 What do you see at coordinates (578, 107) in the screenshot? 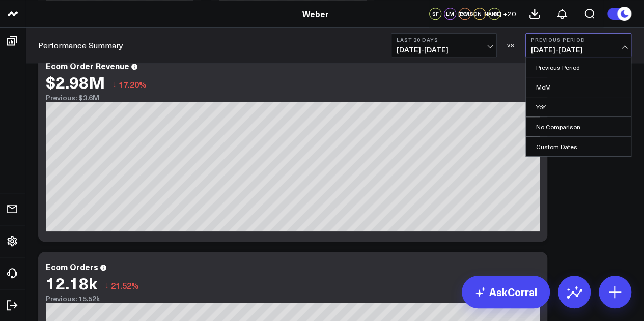
I see `a: YoY` at bounding box center [578, 107].